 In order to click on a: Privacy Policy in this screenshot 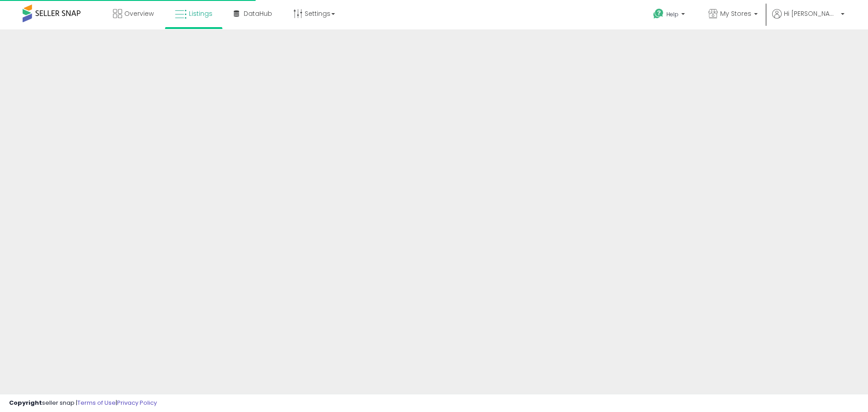, I will do `click(137, 403)`.